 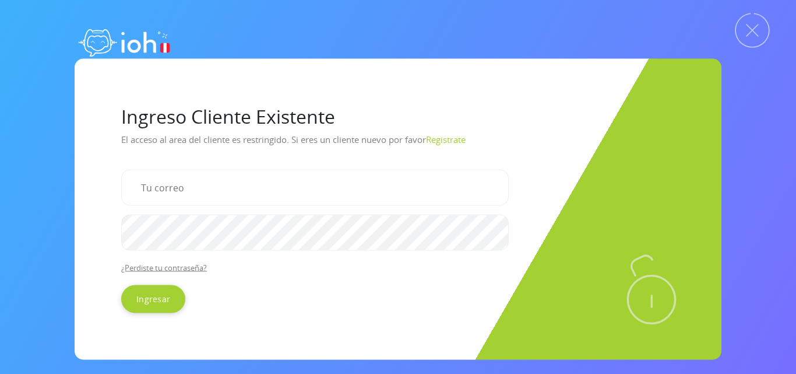 What do you see at coordinates (164, 267) in the screenshot?
I see `a: ¿Perdiste tu contraseña?` at bounding box center [164, 267].